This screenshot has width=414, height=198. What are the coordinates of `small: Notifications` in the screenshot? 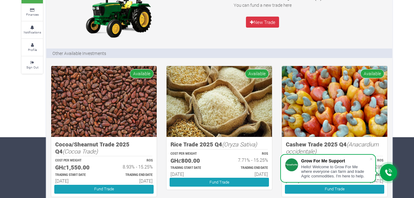 It's located at (32, 32).